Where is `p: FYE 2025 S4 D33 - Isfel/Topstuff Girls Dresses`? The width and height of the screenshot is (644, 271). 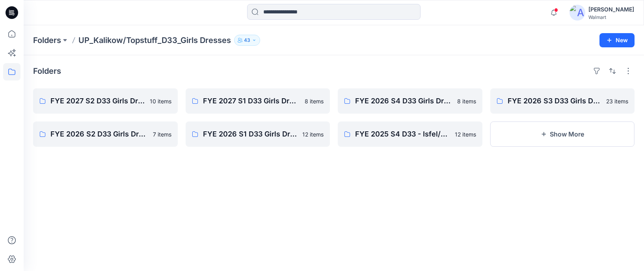 p: FYE 2025 S4 D33 - Isfel/Topstuff Girls Dresses is located at coordinates (402, 135).